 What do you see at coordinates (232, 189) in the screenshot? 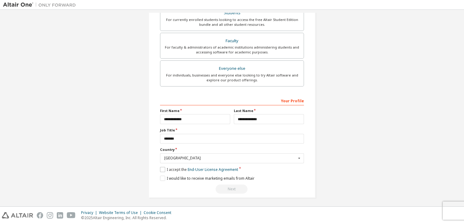
I see `div: Read and acccept EULA to continue` at bounding box center [232, 189].